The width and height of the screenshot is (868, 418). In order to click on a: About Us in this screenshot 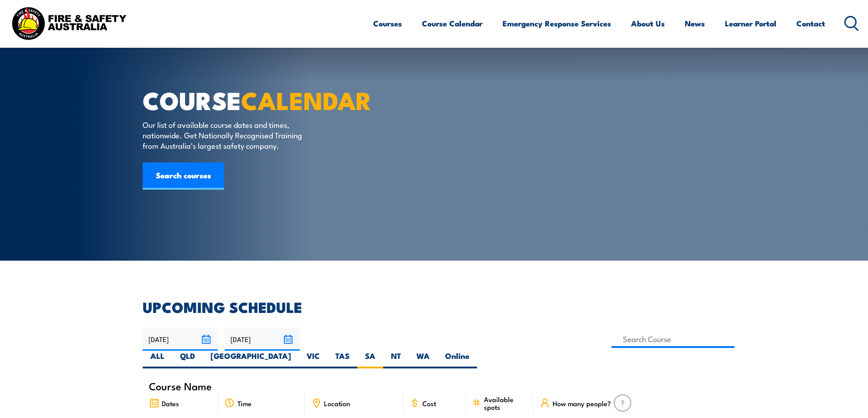, I will do `click(648, 23)`.